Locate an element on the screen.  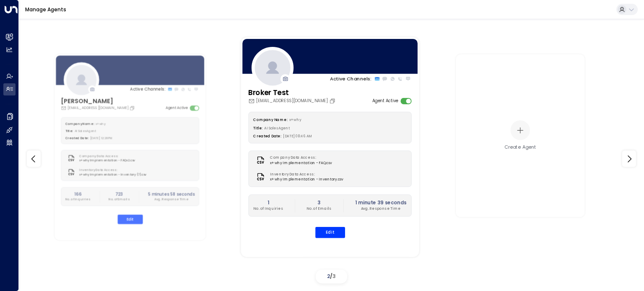
span: x+why Implementation - FAQv2.csv is located at coordinates (107, 161).